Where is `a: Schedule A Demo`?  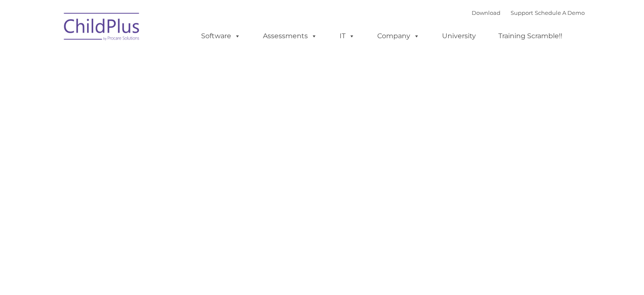 a: Schedule A Demo is located at coordinates (560, 13).